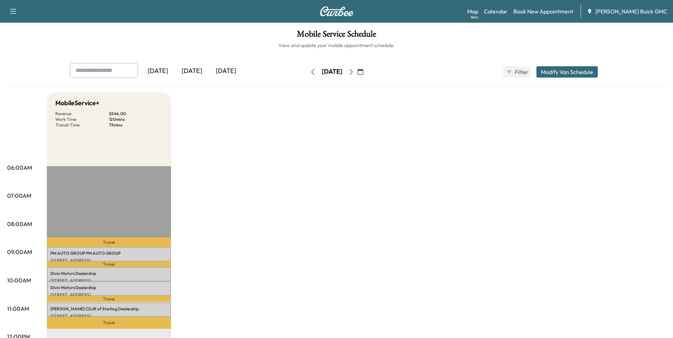 Image resolution: width=673 pixels, height=338 pixels. I want to click on a: MapBeta, so click(472, 11).